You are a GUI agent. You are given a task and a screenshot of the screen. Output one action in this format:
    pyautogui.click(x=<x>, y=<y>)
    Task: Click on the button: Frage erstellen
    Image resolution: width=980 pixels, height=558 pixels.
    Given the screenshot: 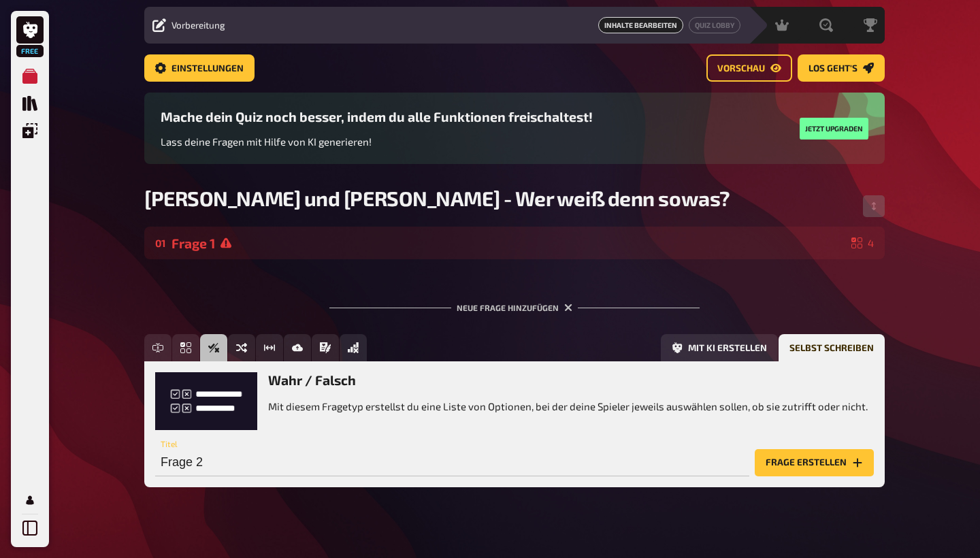 What is the action you would take?
    pyautogui.click(x=814, y=463)
    